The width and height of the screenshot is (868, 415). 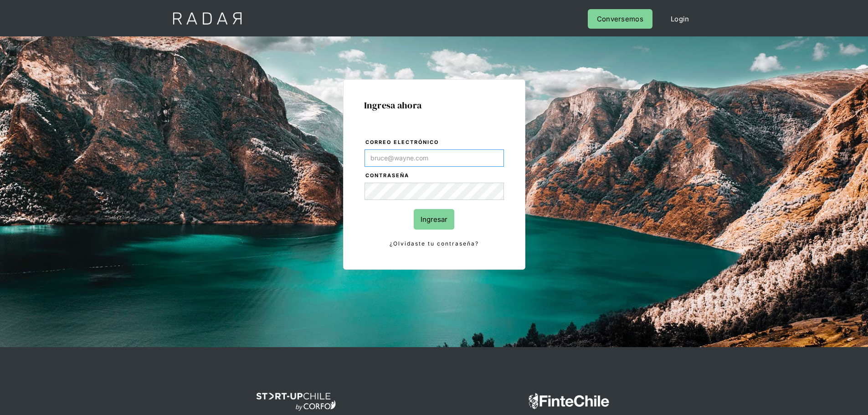 I want to click on a: Conversemos, so click(x=620, y=19).